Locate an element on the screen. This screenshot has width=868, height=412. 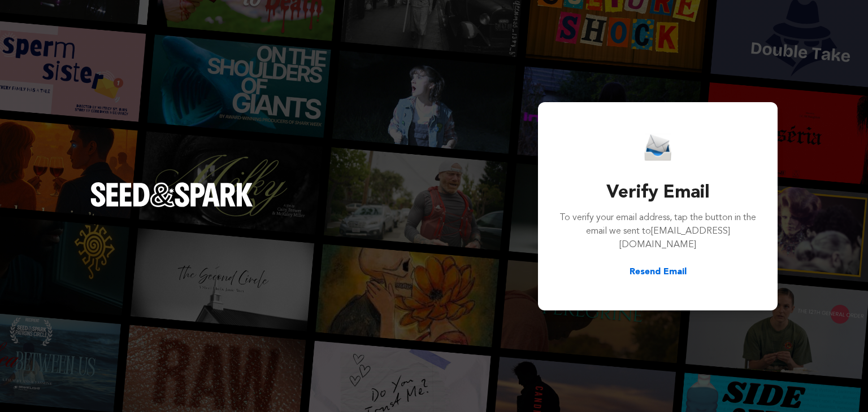
button: Resend Email is located at coordinates (658, 272).